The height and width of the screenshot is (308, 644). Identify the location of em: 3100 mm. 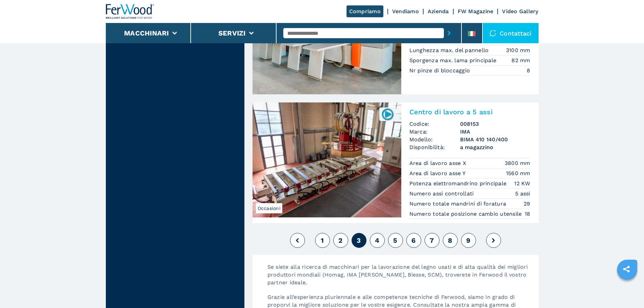
(518, 50).